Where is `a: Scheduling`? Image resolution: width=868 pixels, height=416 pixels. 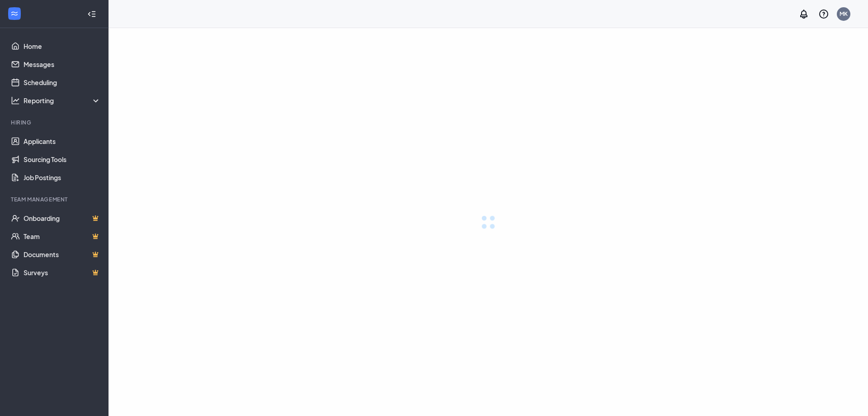 a: Scheduling is located at coordinates (62, 82).